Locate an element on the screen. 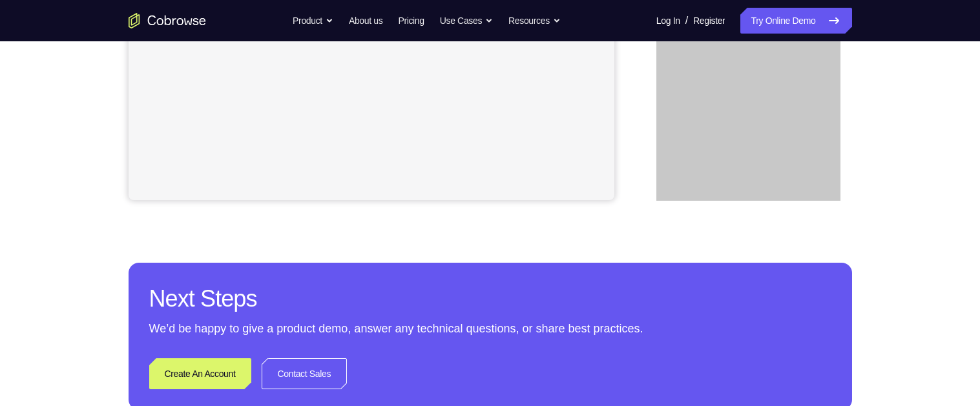  p: We’d be happy to give a product demo, answer any technical questions, or share best practices. is located at coordinates (490, 329).